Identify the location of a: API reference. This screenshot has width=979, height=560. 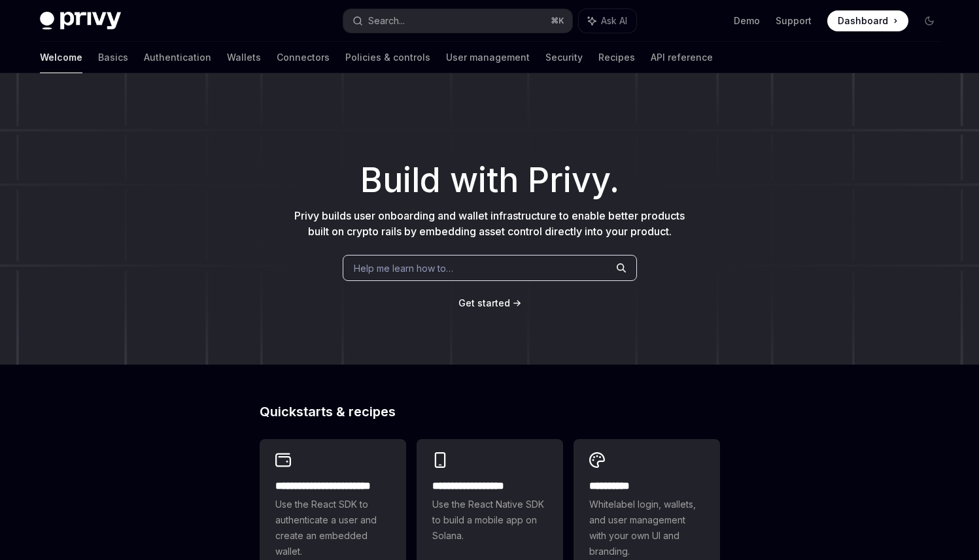
(682, 58).